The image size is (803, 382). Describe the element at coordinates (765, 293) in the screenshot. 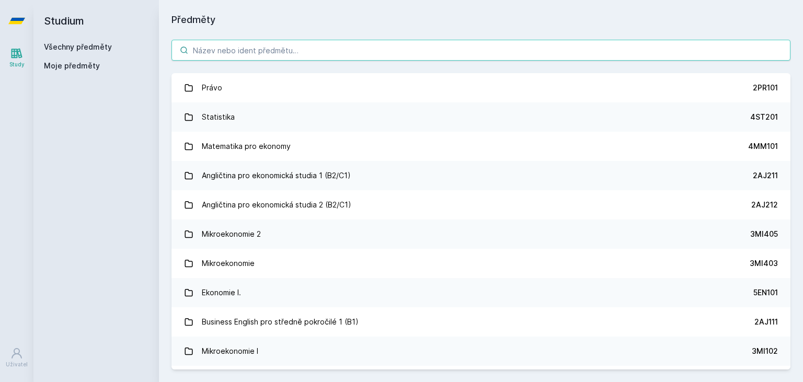

I see `div: 5EN101` at that location.